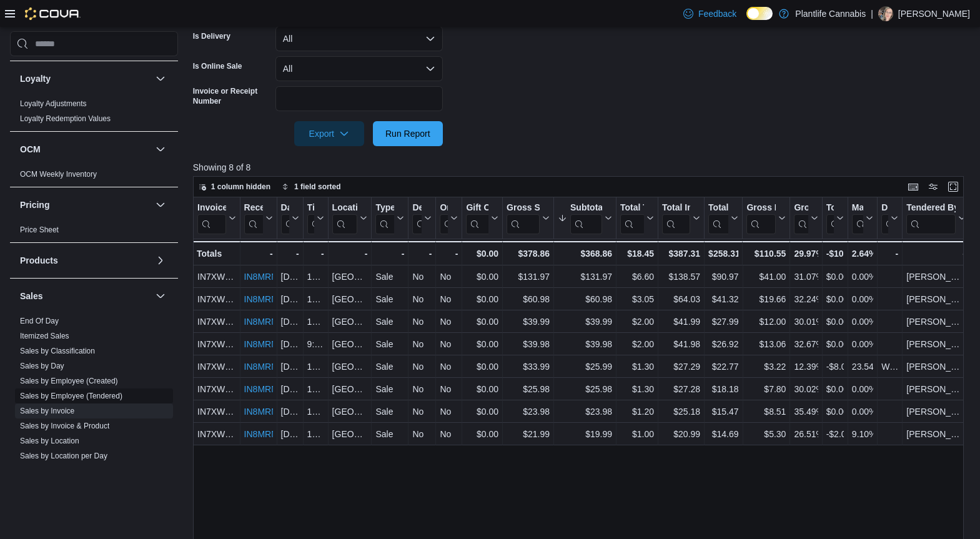 The image size is (980, 539). What do you see at coordinates (724, 321) in the screenshot?
I see `div: $27.99` at bounding box center [724, 321].